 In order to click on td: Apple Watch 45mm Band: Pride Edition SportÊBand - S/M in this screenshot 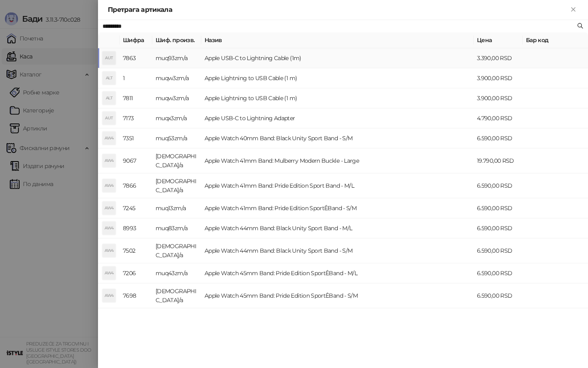, I will do `click(337, 295)`.